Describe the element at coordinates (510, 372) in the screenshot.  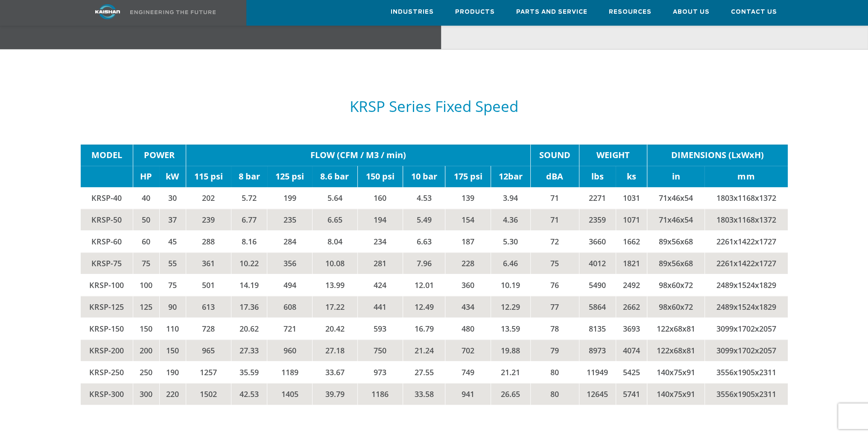
I see `td: 21.21` at that location.